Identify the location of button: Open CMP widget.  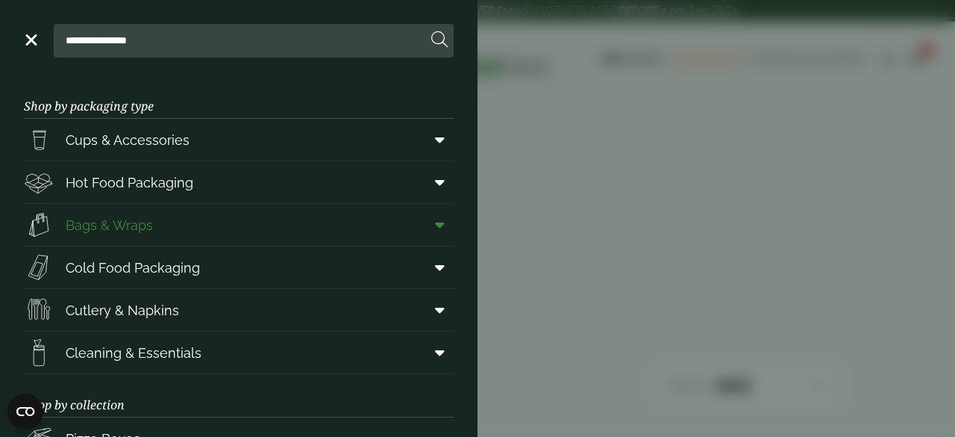
(25, 411).